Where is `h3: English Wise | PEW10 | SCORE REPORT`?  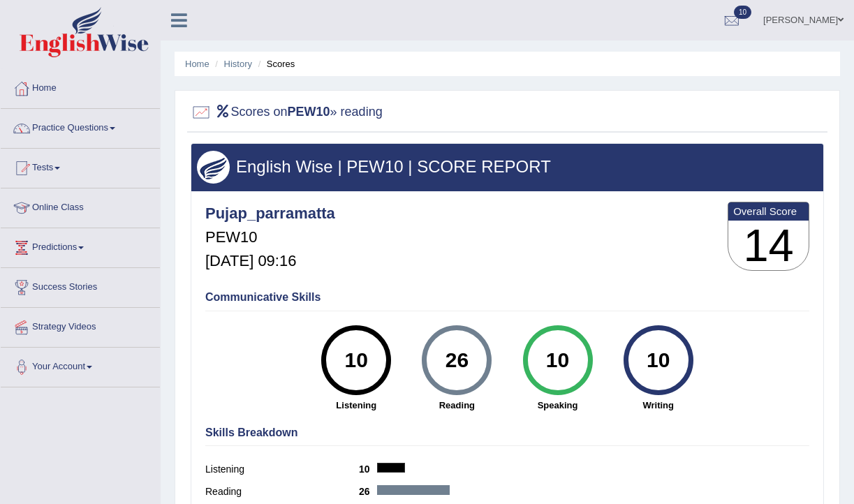
h3: English Wise | PEW10 | SCORE REPORT is located at coordinates (507, 166).